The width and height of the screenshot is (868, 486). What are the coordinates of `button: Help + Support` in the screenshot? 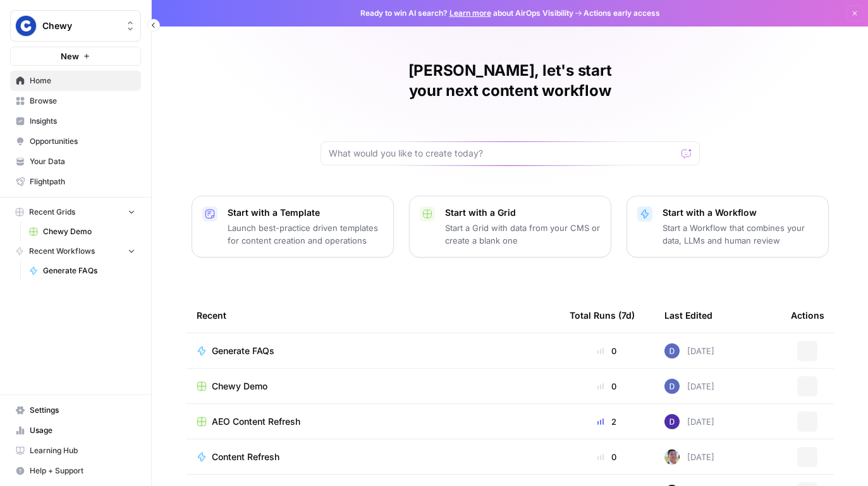 It's located at (75, 471).